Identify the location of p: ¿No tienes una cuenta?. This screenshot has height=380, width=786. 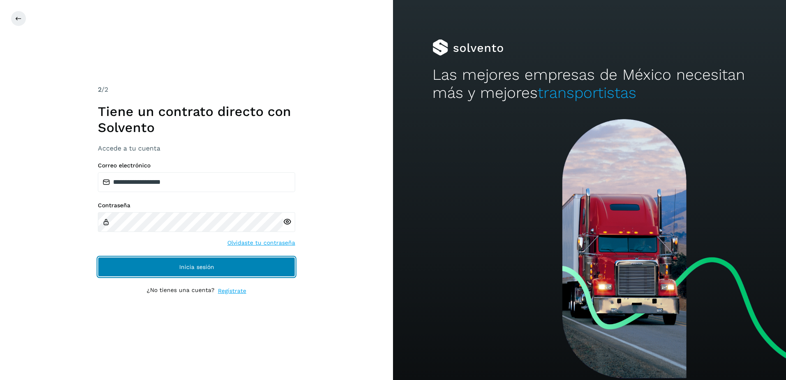
(180, 291).